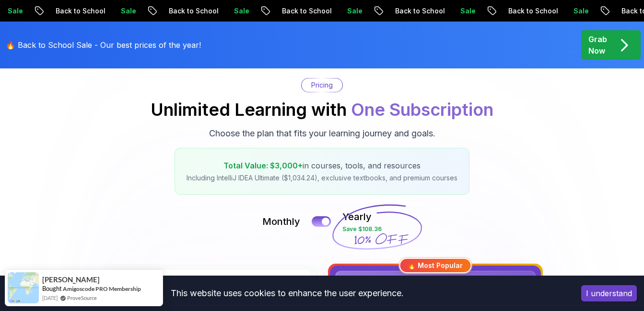  Describe the element at coordinates (322, 109) in the screenshot. I see `h2: Unlimited Learning with` at that location.